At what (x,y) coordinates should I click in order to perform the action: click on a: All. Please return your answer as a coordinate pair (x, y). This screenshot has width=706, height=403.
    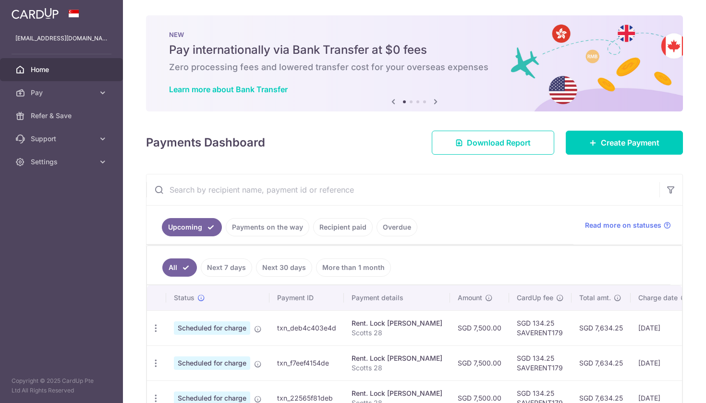
    Looking at the image, I should click on (180, 267).